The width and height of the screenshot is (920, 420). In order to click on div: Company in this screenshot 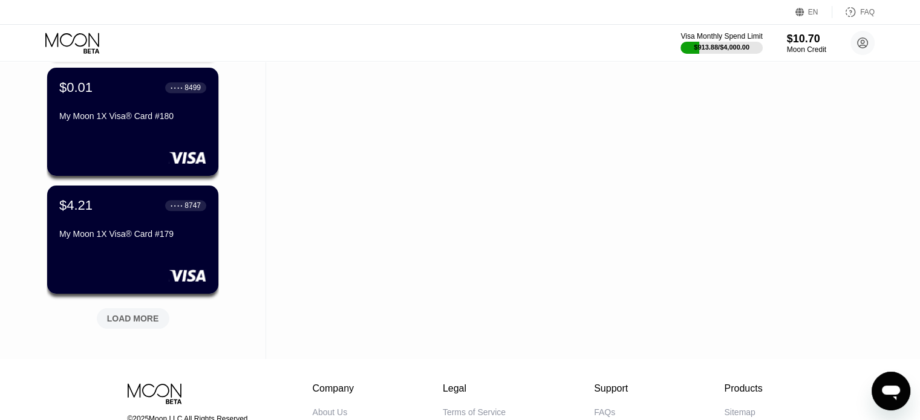, I will do `click(333, 389)`.